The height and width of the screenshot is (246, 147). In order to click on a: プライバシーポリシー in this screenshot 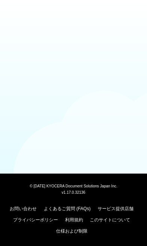, I will do `click(36, 220)`.